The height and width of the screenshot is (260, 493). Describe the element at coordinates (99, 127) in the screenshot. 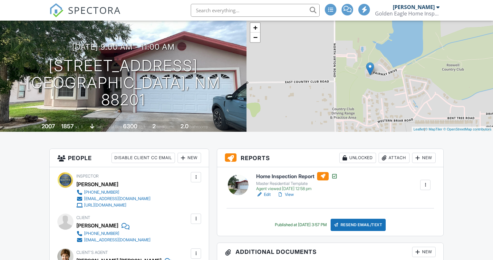

I see `span: slab` at that location.